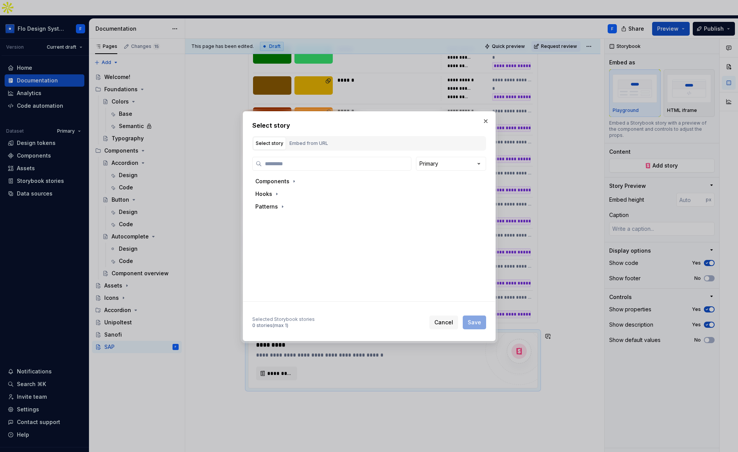 This screenshot has height=452, width=738. Describe the element at coordinates (309, 143) in the screenshot. I see `div: Embed from URL` at that location.